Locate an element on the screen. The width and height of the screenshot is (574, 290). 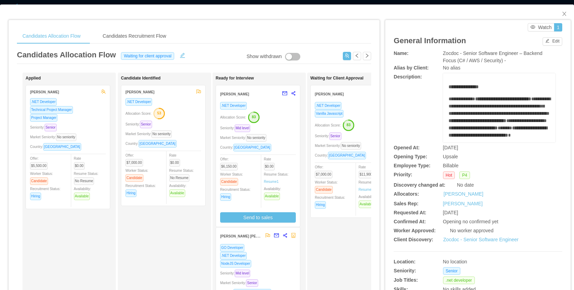
span: GO Developer is located at coordinates (232, 248).